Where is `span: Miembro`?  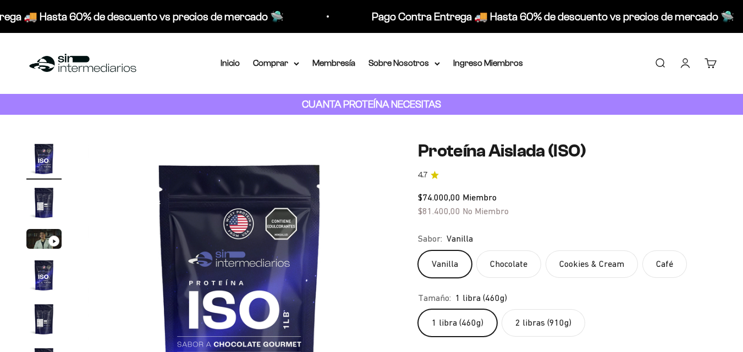 span: Miembro is located at coordinates (479, 197).